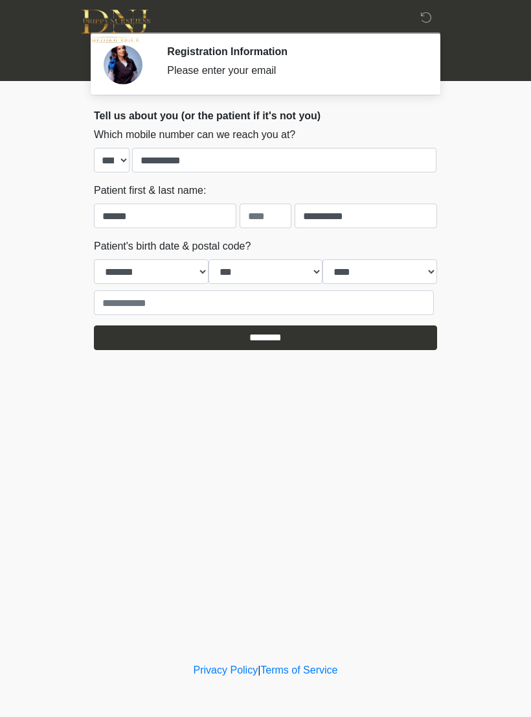  I want to click on h2: Tell us about you (or the patient if it's not you), so click(266, 115).